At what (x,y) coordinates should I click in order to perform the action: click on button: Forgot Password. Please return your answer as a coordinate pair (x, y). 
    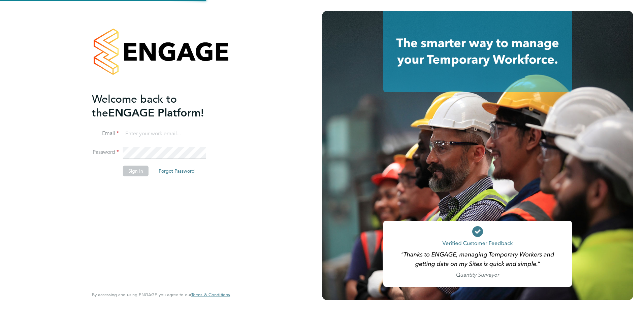
    Looking at the image, I should click on (177, 171).